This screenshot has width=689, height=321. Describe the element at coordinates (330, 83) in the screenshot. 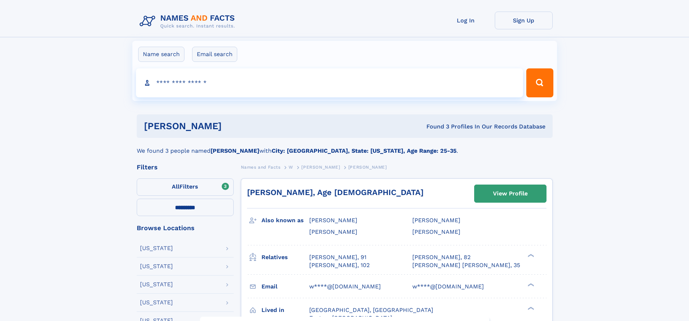

I see `input: search input` at that location.